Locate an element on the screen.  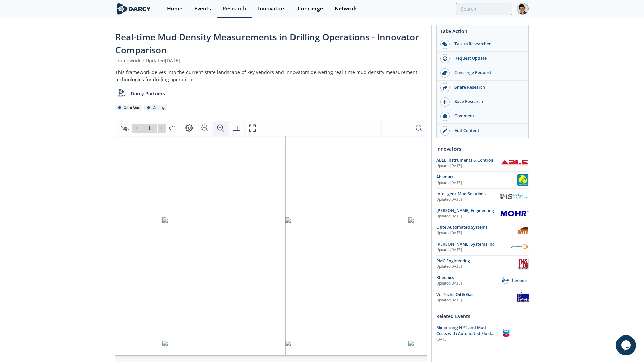
img: Pason Systems Inc. is located at coordinates (519, 247).